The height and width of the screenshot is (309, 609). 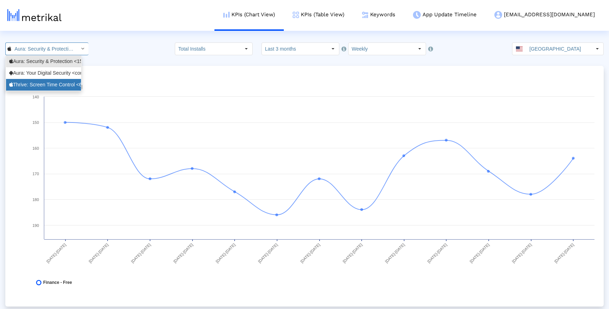 I want to click on text: 170, so click(x=36, y=174).